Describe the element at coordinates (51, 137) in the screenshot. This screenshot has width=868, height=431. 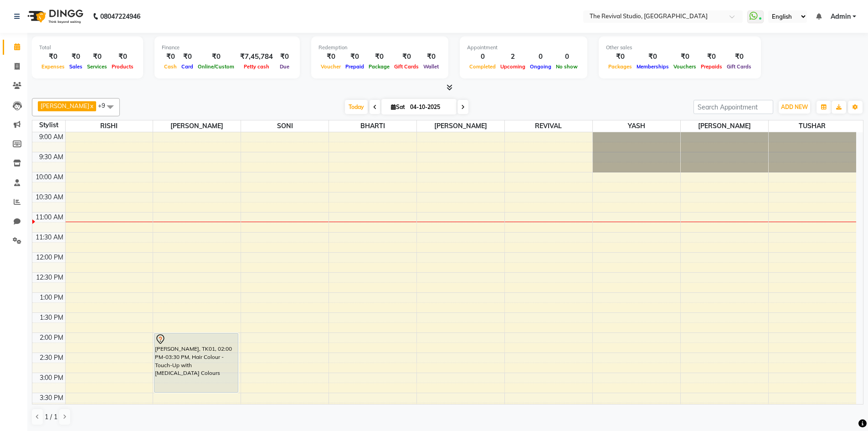
I see `div: 9:00 AM` at that location.